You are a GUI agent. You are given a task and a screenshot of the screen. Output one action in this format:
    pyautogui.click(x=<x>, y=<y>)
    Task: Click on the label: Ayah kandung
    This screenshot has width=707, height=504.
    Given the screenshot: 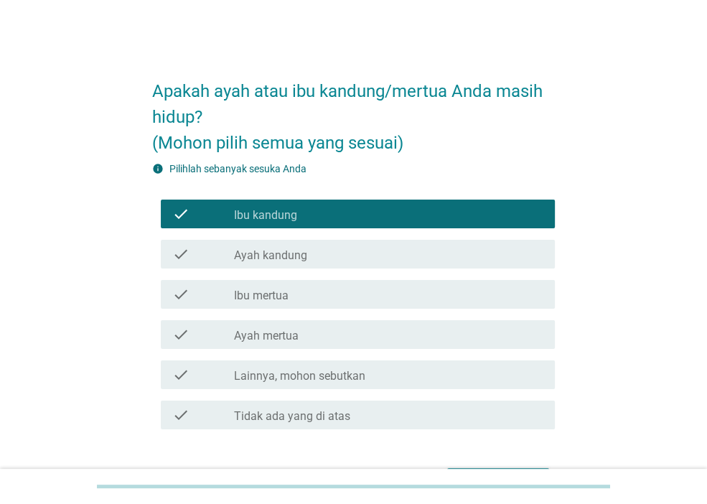 What is the action you would take?
    pyautogui.click(x=271, y=256)
    